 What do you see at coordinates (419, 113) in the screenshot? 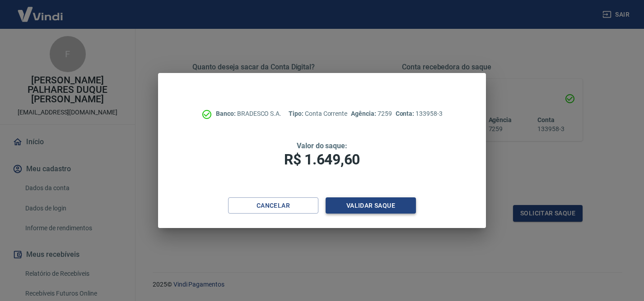
I see `p: 133958-3` at bounding box center [419, 113].